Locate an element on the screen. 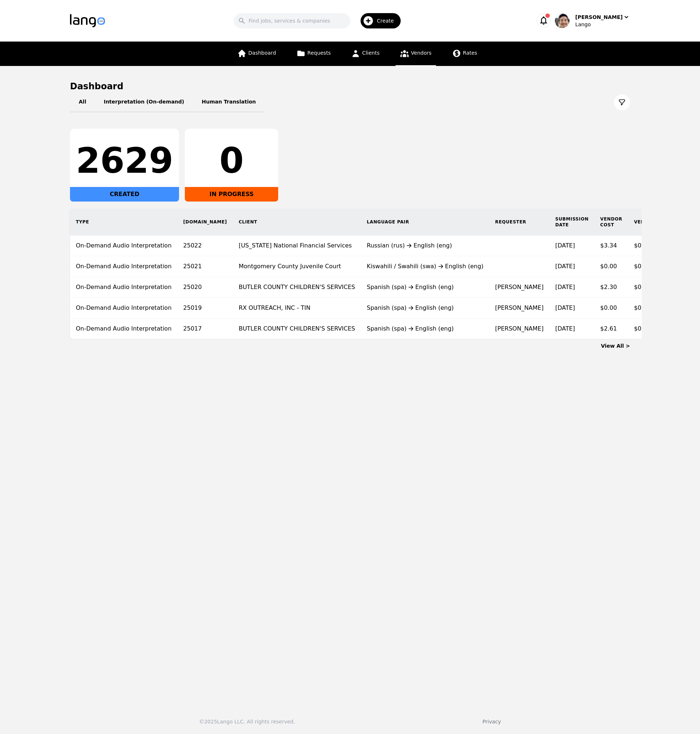 Image resolution: width=700 pixels, height=734 pixels. div: 2629 is located at coordinates (125, 161).